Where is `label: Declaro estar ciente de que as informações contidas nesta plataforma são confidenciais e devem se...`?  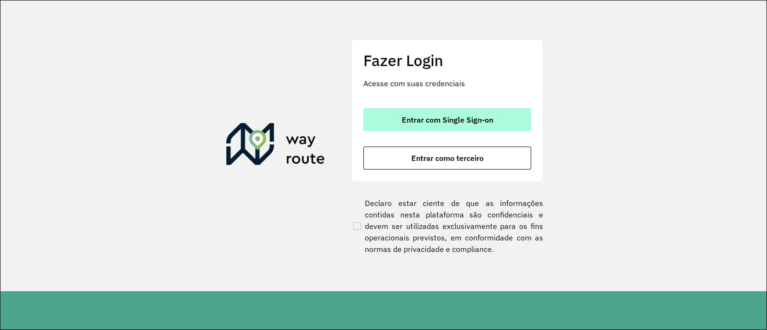
label: Declaro estar ciente de que as informações contidas nesta plataforma são confidenciais e devem se... is located at coordinates (447, 226).